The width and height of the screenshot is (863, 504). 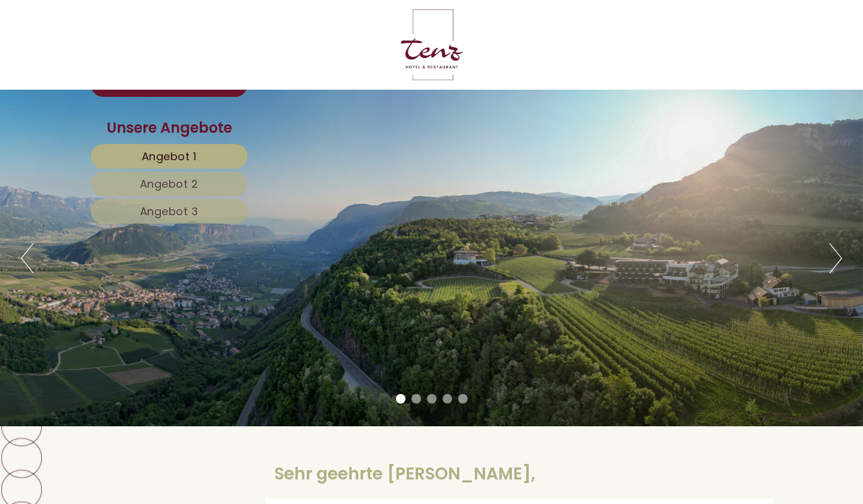 What do you see at coordinates (169, 183) in the screenshot?
I see `span: Angebot 2` at bounding box center [169, 183].